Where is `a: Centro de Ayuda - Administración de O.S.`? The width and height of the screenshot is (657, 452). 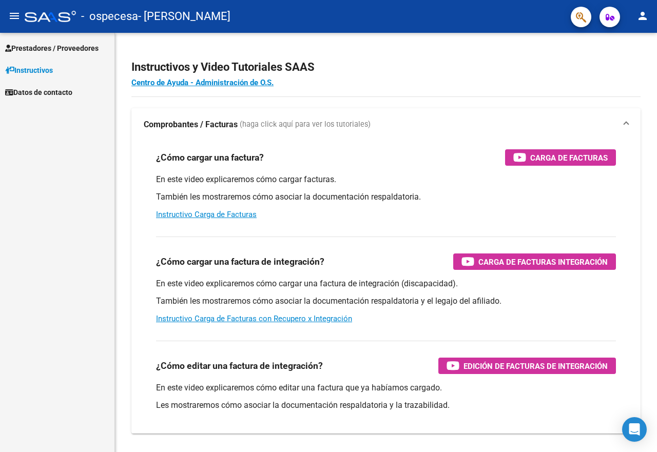 a: Centro de Ayuda - Administración de O.S. is located at coordinates (202, 83).